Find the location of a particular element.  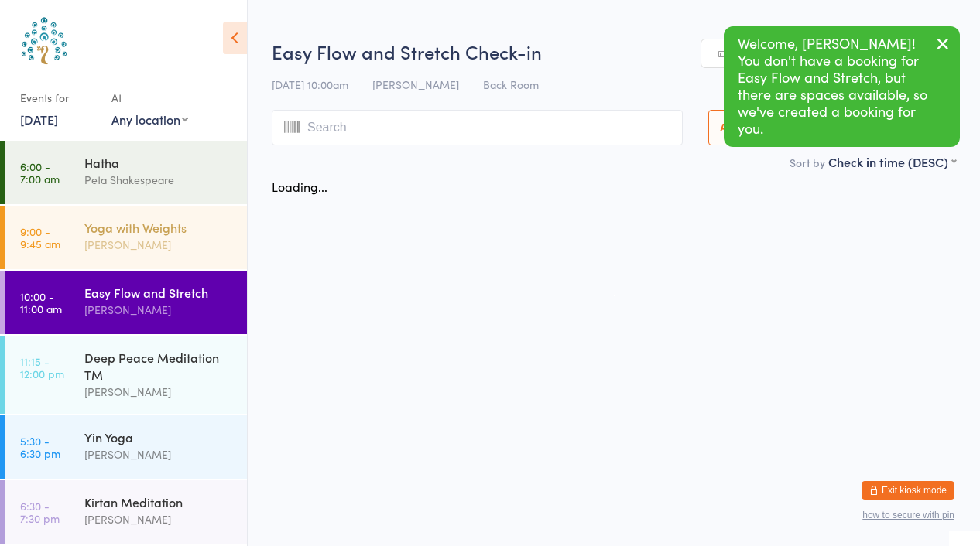

div: Events for is located at coordinates (58, 98).